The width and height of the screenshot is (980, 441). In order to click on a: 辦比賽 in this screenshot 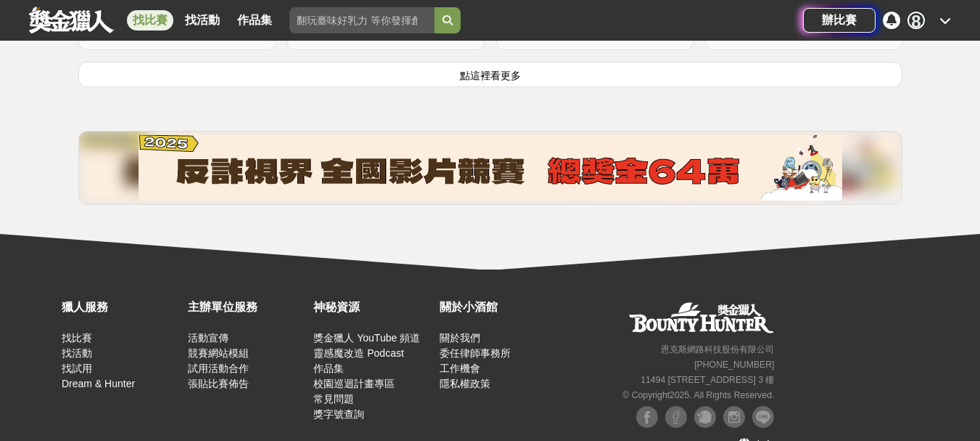, I will do `click(840, 20)`.